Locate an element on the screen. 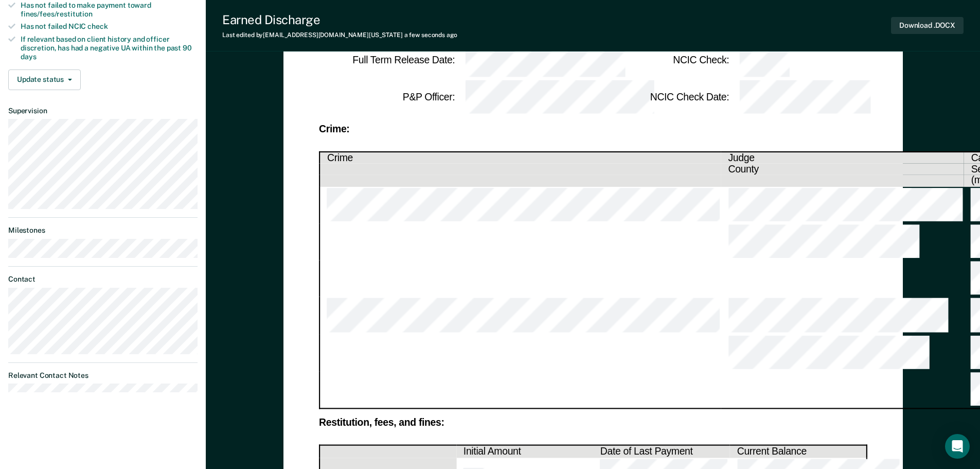 The height and width of the screenshot is (469, 980). th: Initial Amount is located at coordinates (525, 452).